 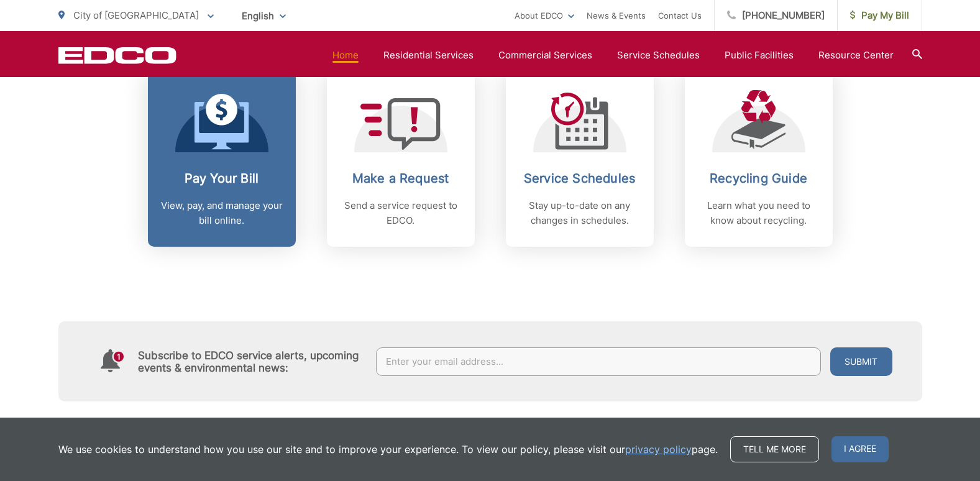 I want to click on h2: Service Schedules, so click(x=580, y=179).